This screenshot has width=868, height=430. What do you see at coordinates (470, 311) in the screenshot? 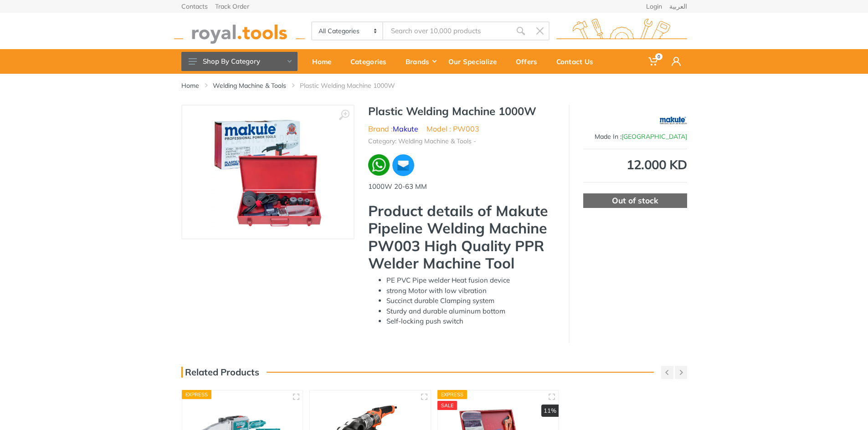
I see `li: Sturdy and durable aluminum bottom` at bounding box center [470, 311].